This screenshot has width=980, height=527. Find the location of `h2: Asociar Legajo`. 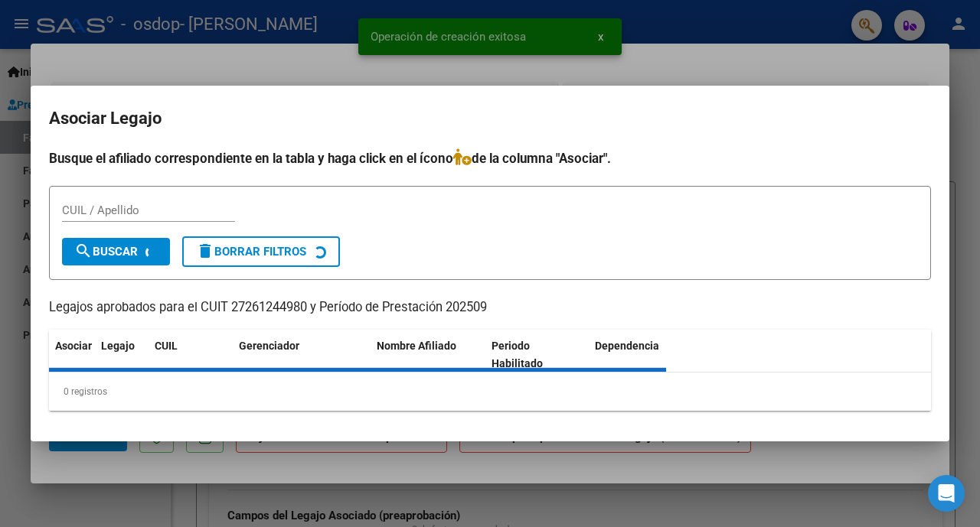

h2: Asociar Legajo is located at coordinates (490, 119).